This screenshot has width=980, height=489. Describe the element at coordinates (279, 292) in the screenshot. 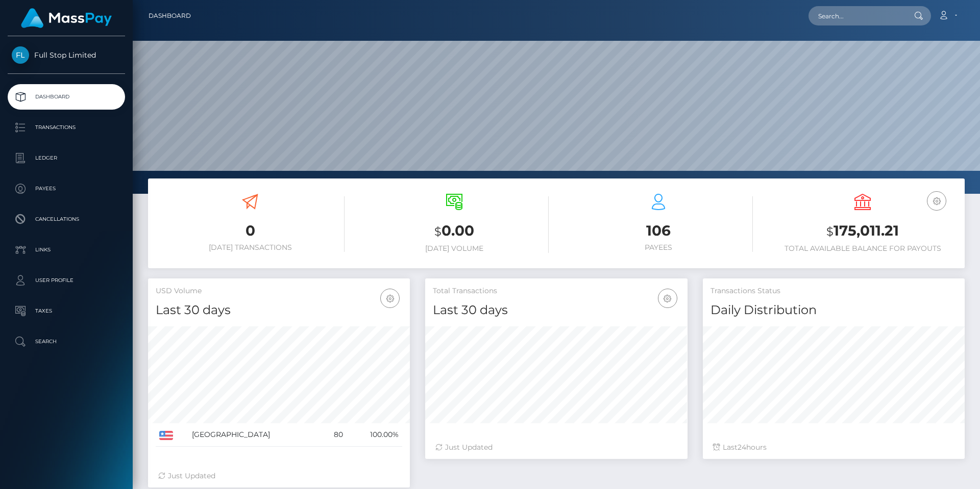

I see `h5: USD Volume` at that location.